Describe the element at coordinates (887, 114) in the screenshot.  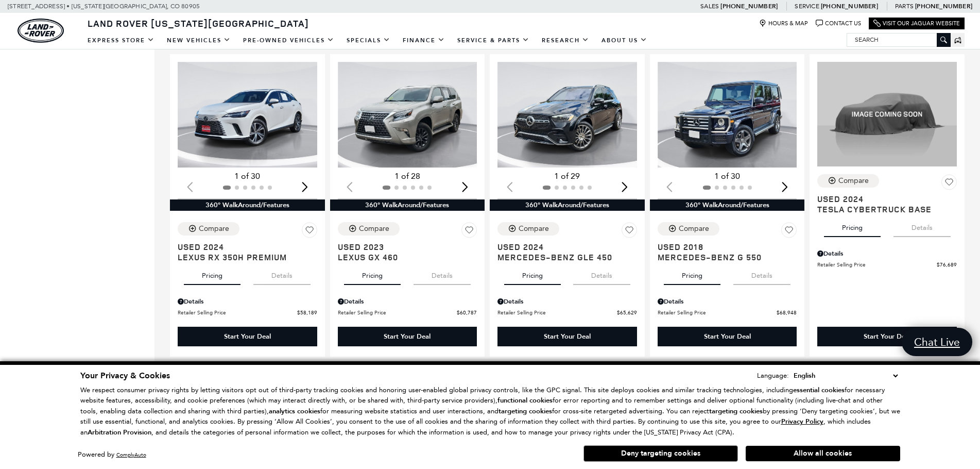
I see `img: 2024 Tesla Cybertruck Base` at that location.